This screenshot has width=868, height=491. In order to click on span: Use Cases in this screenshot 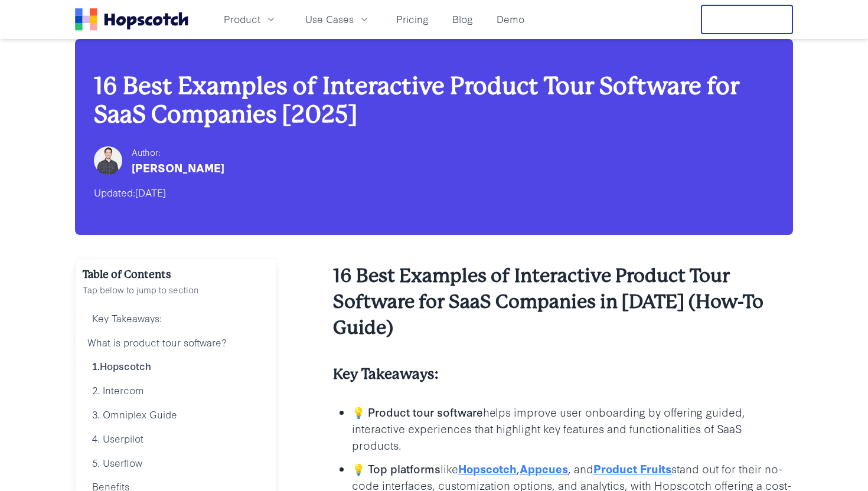, I will do `click(330, 19)`.